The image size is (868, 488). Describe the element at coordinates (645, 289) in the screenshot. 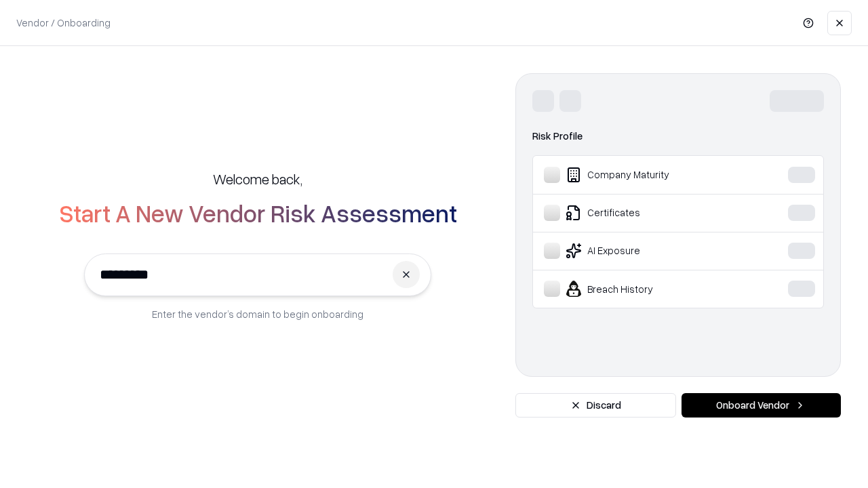

I see `div: Breach History` at that location.